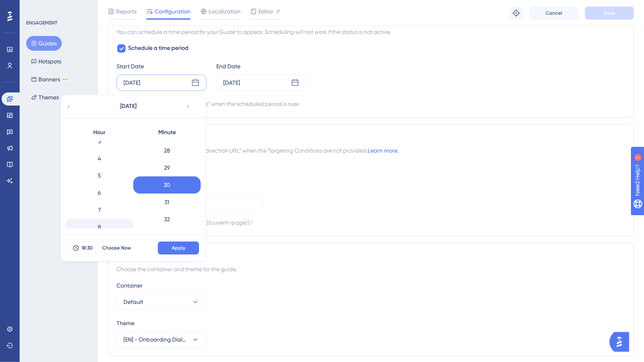 This screenshot has width=644, height=362. What do you see at coordinates (554, 13) in the screenshot?
I see `span: Cancel` at bounding box center [554, 13].